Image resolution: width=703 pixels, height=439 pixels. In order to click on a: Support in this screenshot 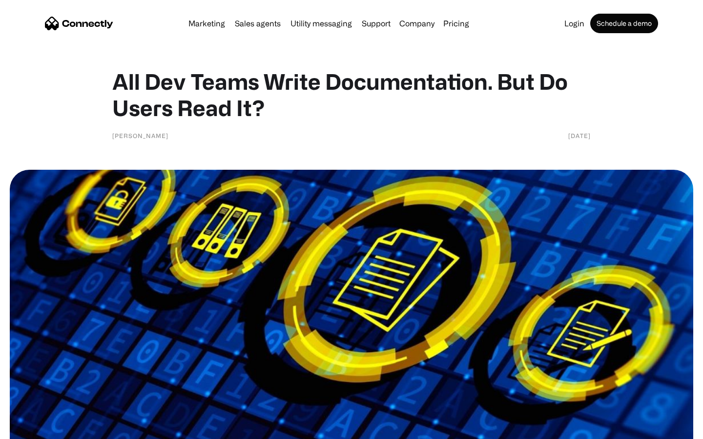, I will do `click(376, 23)`.